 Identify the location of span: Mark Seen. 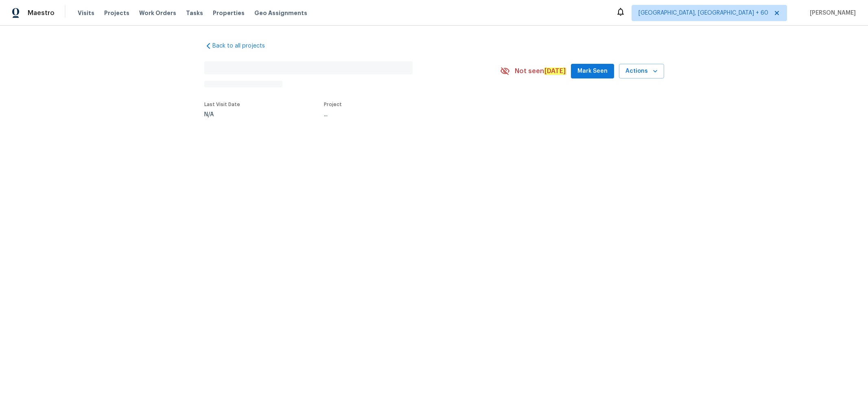
(592, 71).